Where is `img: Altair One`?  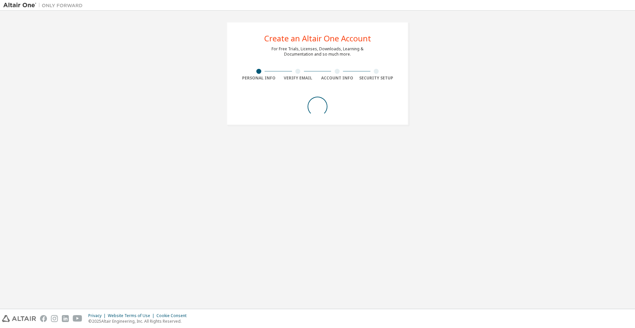
img: Altair One is located at coordinates (45, 5).